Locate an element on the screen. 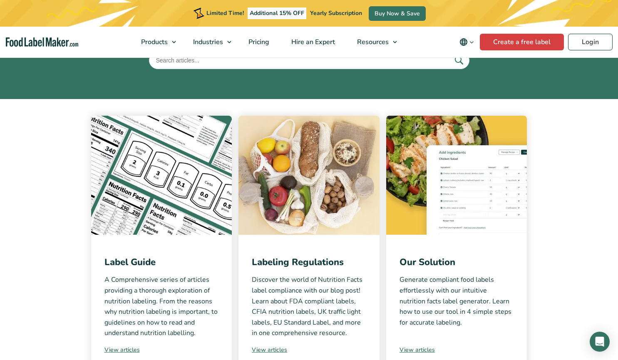 The image size is (618, 360). a: Food Label Maker homepage is located at coordinates (42, 42).